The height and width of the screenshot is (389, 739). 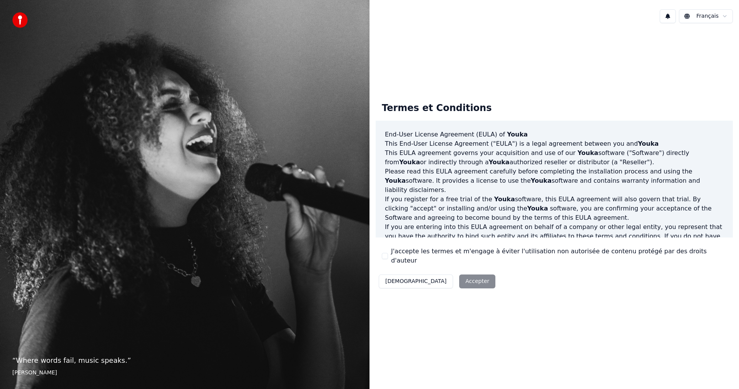 What do you see at coordinates (554, 144) in the screenshot?
I see `p: This End-User License Agreement ("EULA") is a legal agreement between you and` at bounding box center [554, 144].